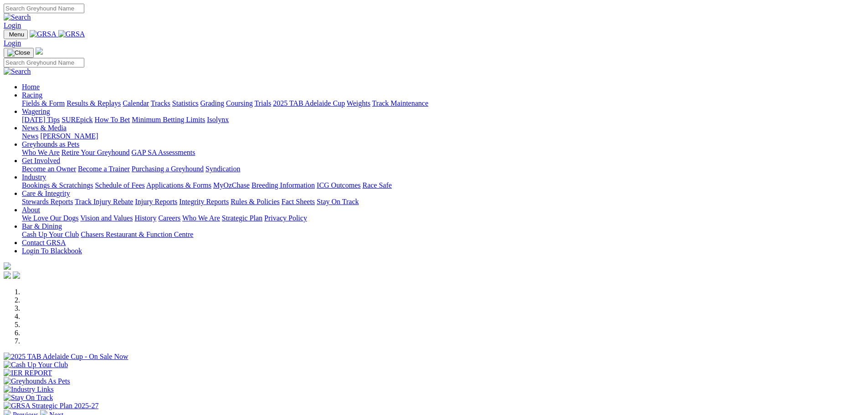  Describe the element at coordinates (41, 160) in the screenshot. I see `a: Get Involved` at that location.